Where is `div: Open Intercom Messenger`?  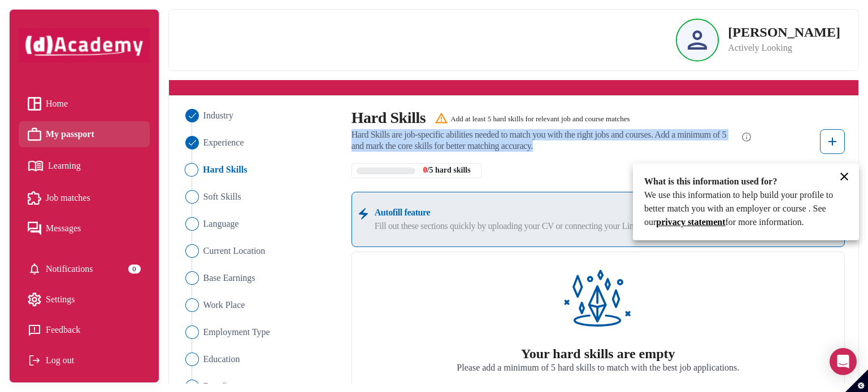
div: Open Intercom Messenger is located at coordinates (843, 362).